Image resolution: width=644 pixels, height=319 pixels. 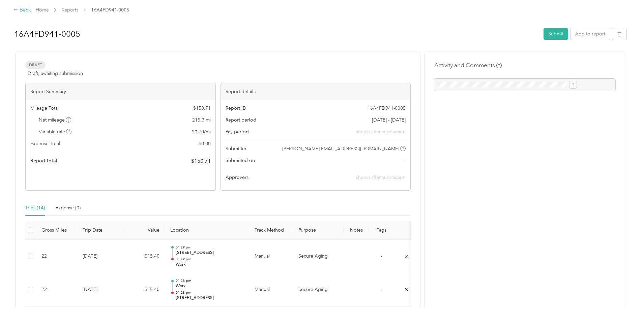 I want to click on span: Draft, so click(x=35, y=65).